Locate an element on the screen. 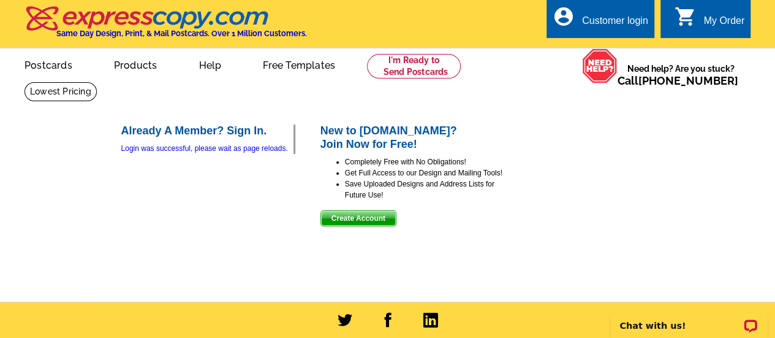 The width and height of the screenshot is (775, 338). button: Create Account is located at coordinates (358, 218).